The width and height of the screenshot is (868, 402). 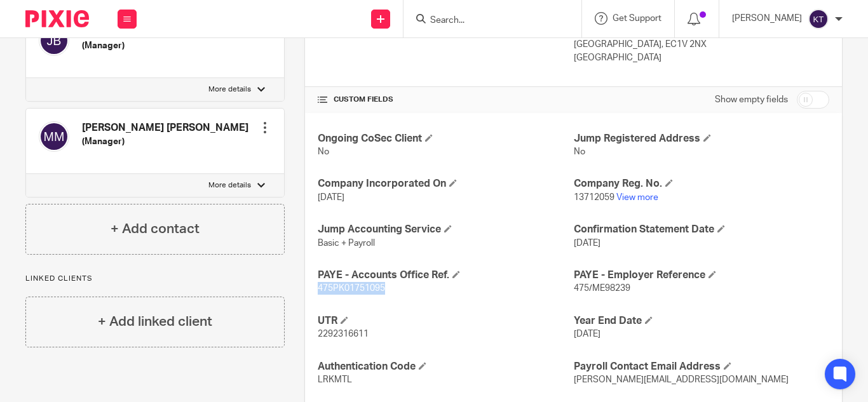 What do you see at coordinates (446, 139) in the screenshot?
I see `h4: Ongoing CoSec Client` at bounding box center [446, 139].